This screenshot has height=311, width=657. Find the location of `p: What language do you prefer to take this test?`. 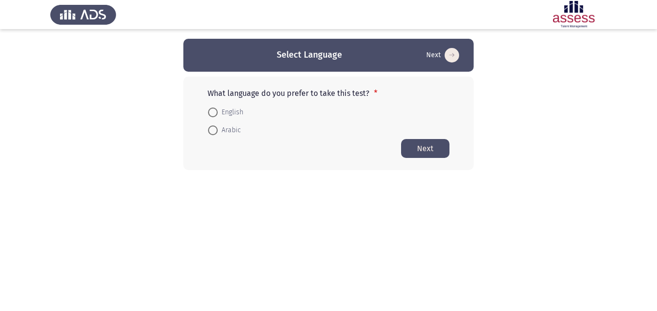

p: What language do you prefer to take this test? is located at coordinates (329, 93).